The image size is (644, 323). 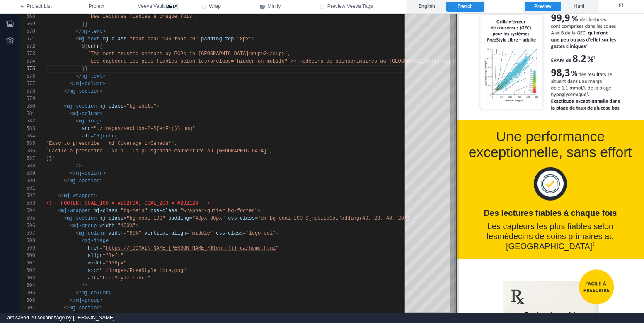 I want to click on span: `Des lectures fiables à chaque fois`, so click(x=141, y=17).